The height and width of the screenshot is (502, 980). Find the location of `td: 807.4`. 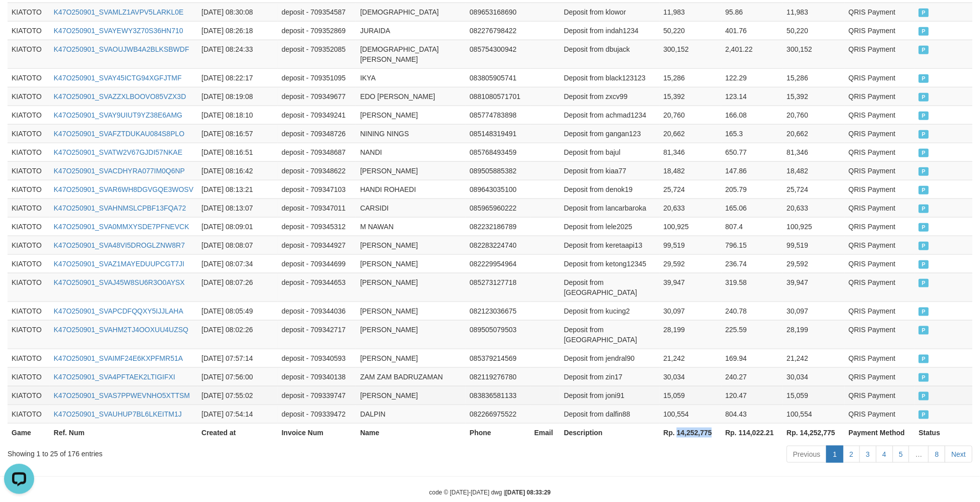

td: 807.4 is located at coordinates (752, 226).